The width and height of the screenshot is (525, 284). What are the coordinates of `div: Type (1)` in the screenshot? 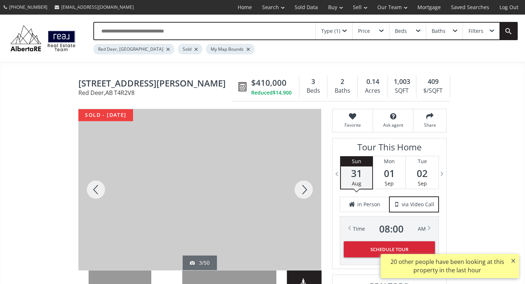 It's located at (331, 31).